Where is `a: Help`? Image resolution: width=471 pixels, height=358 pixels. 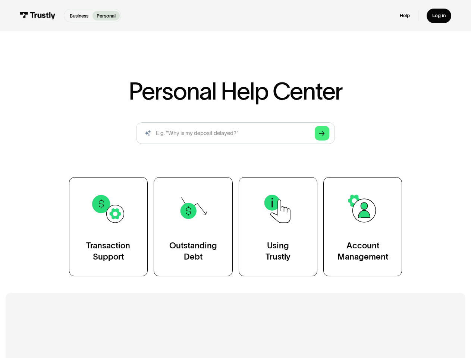
a: Help is located at coordinates (404, 16).